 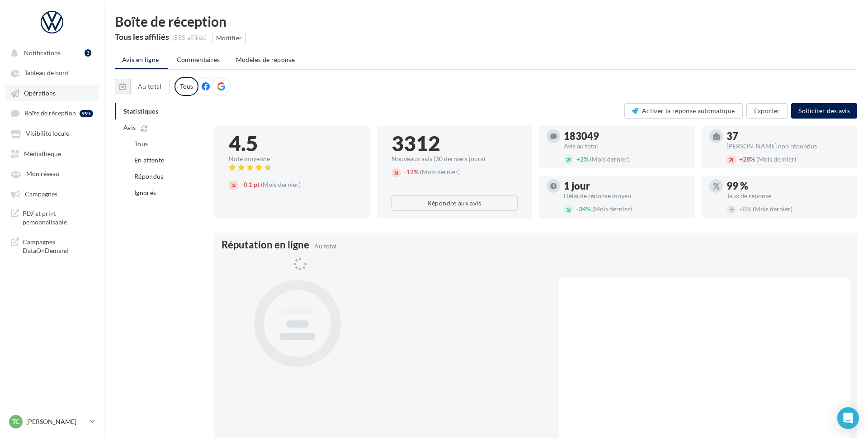 What do you see at coordinates (768, 111) in the screenshot?
I see `button: Exporter` at bounding box center [768, 111].